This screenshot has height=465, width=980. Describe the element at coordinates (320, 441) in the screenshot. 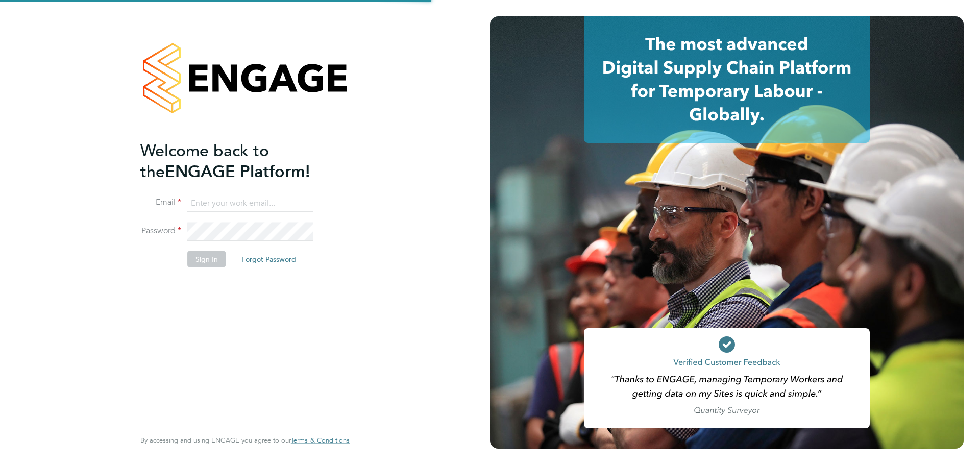

I see `a: Terms & Conditions` at that location.